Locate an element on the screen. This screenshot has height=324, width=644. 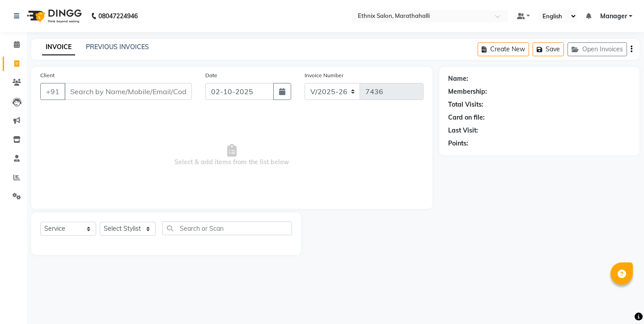
span: Select & add items from the list below is located at coordinates (232, 156).